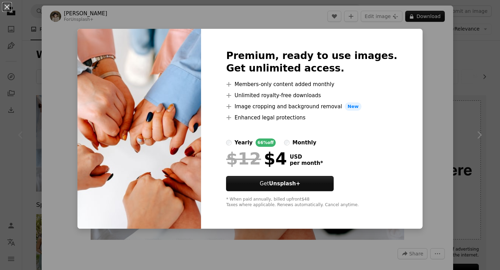  What do you see at coordinates (311, 107) in the screenshot?
I see `li: Image cropping and background removal` at bounding box center [311, 107].